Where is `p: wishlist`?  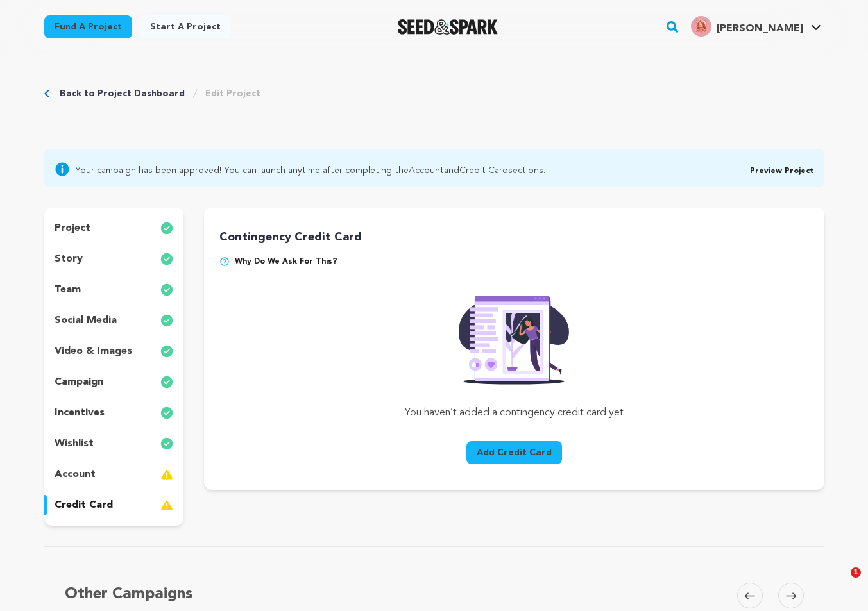 p: wishlist is located at coordinates (74, 444).